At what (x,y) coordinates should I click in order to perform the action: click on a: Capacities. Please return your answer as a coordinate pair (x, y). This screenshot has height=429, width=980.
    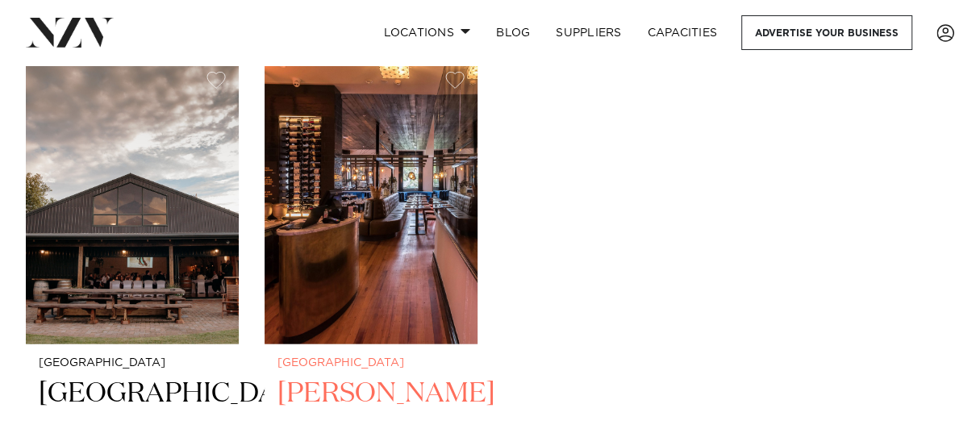
    Looking at the image, I should click on (682, 32).